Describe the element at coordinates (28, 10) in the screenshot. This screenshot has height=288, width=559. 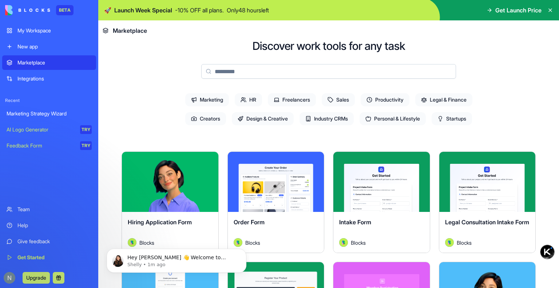
I see `img: logo` at that location.